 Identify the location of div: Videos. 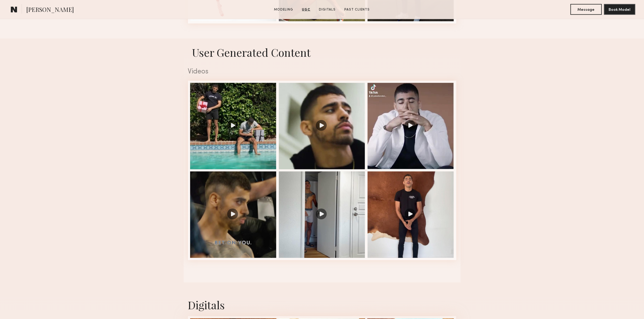
(322, 72).